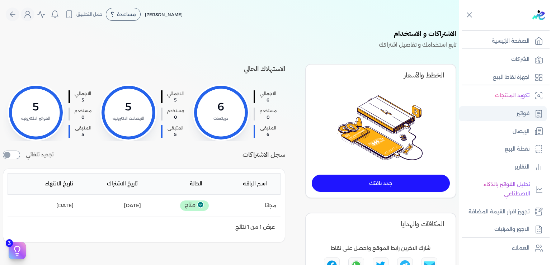 This screenshot has height=265, width=551. I want to click on p: الاجور والمرتبات, so click(512, 230).